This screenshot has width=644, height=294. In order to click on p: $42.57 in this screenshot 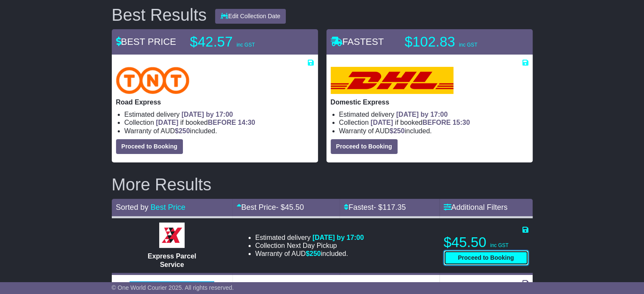, I will do `click(243, 42)`.